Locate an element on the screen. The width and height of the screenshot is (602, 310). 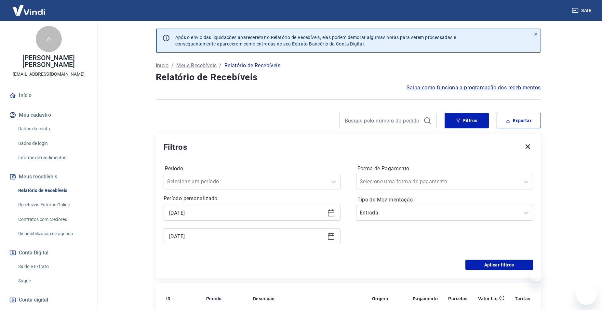
p: Origem is located at coordinates (380, 299).